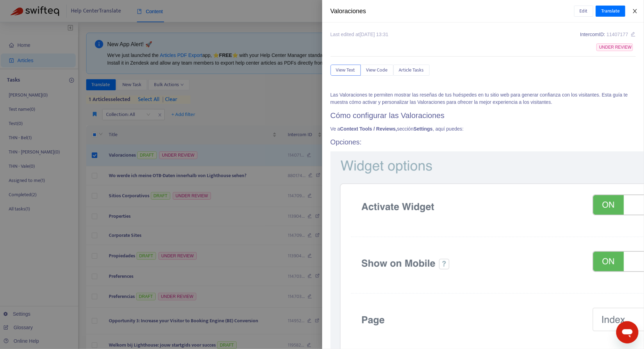  I want to click on button: Article Tasks, so click(412, 70).